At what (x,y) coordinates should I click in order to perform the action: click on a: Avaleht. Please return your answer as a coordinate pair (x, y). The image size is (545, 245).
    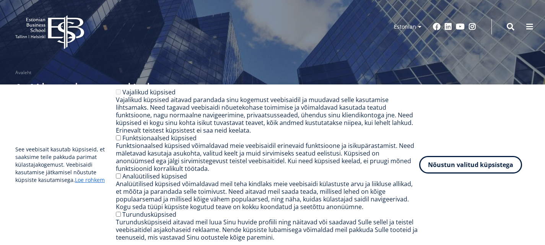
    Looking at the image, I should click on (23, 73).